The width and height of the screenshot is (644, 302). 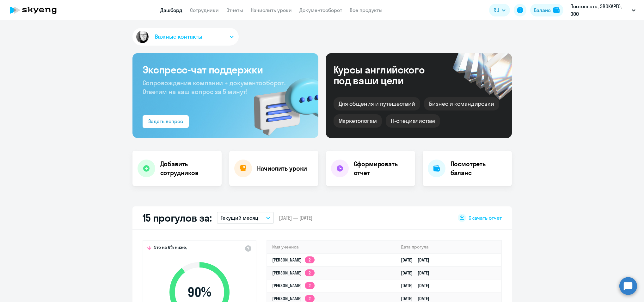 What do you see at coordinates (556, 10) in the screenshot?
I see `img: balance` at bounding box center [556, 10].